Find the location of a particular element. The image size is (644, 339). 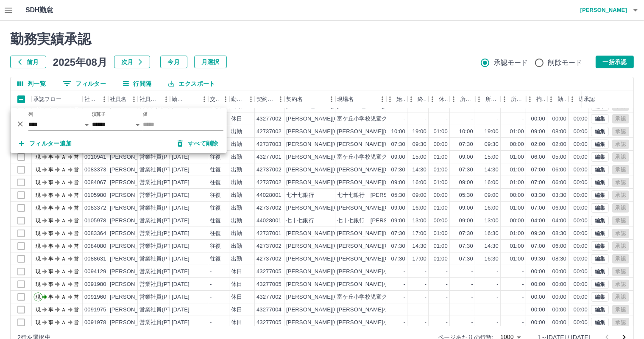

h5: 2025年08月 is located at coordinates (80, 62).